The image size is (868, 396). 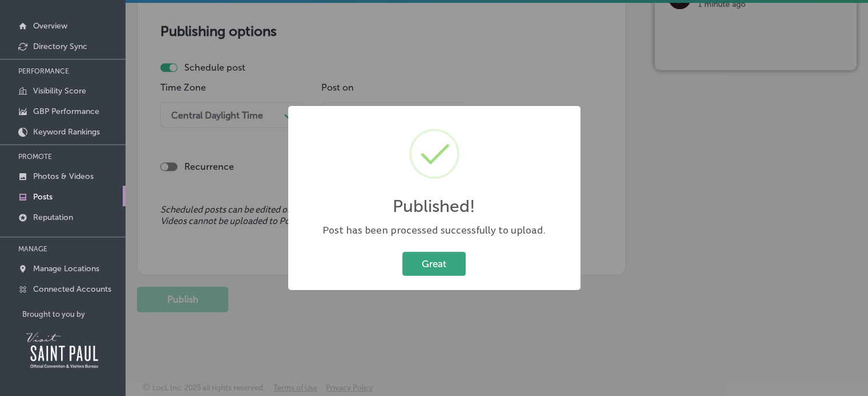 What do you see at coordinates (63, 176) in the screenshot?
I see `p: Photos & Videos` at bounding box center [63, 176].